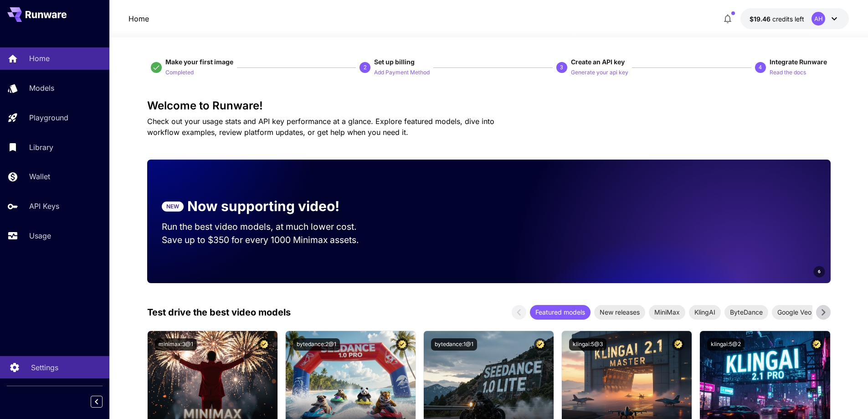  What do you see at coordinates (600, 72) in the screenshot?
I see `button: Generate your api key` at bounding box center [600, 72].